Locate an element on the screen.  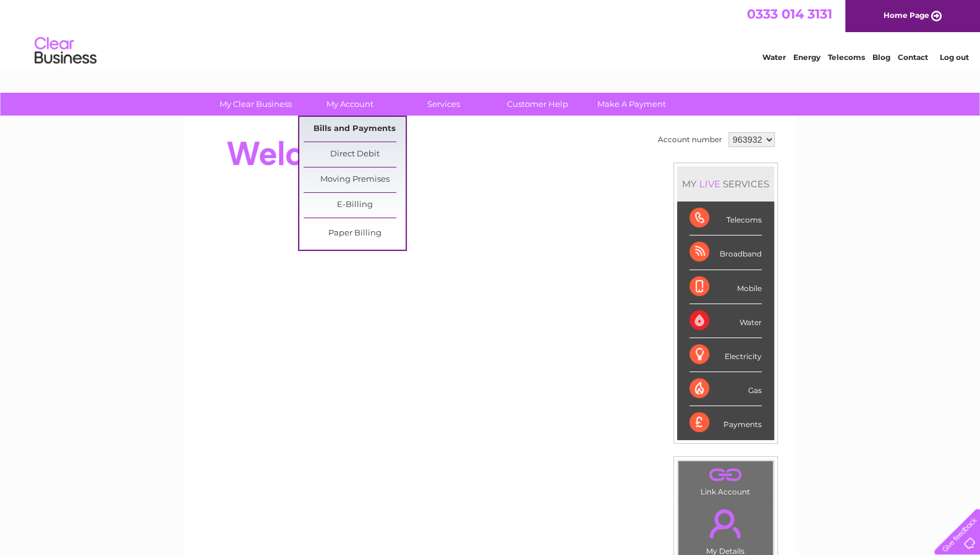
td: Link Account is located at coordinates (725, 480).